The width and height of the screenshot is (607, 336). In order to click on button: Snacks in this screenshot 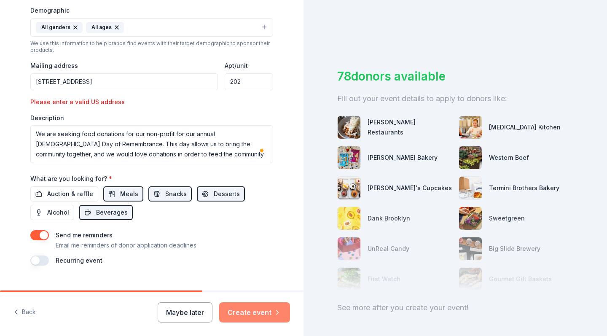, I will do `click(170, 194)`.